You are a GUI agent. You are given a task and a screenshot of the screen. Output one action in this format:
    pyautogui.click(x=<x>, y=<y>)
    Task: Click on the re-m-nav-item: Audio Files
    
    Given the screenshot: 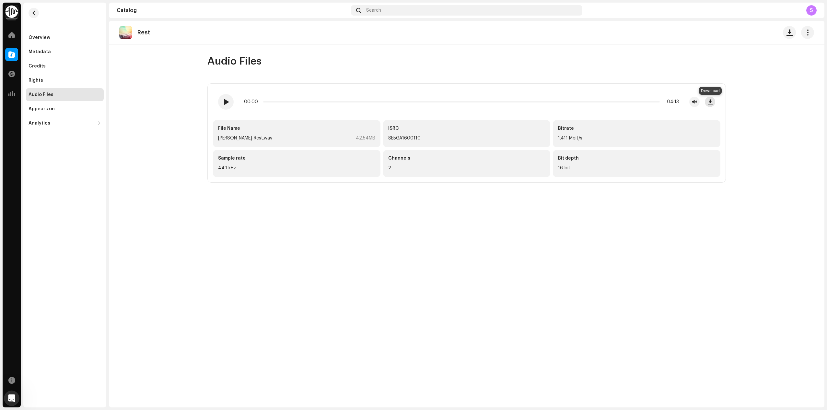 What is the action you would take?
    pyautogui.click(x=65, y=95)
    